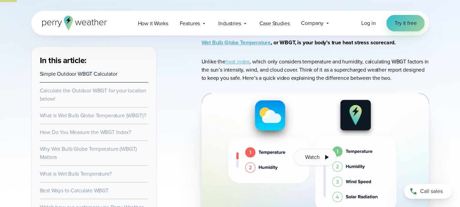 The width and height of the screenshot is (460, 207). Describe the element at coordinates (89, 153) in the screenshot. I see `a: Why Wet Bulb Globe Temperature (WBGT) Matters` at that location.